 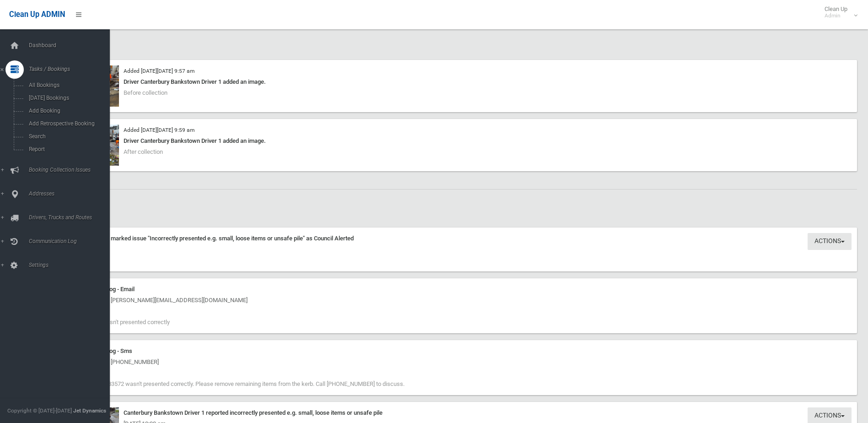 What do you see at coordinates (67, 124) in the screenshot?
I see `span: Add Retrospective Booking` at bounding box center [67, 124].